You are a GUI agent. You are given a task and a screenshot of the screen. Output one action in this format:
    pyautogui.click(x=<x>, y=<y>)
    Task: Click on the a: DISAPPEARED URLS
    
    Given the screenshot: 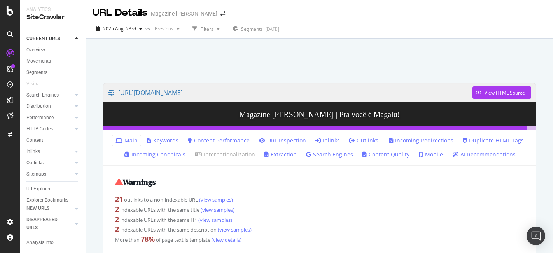 What is the action you would take?
    pyautogui.click(x=49, y=224)
    